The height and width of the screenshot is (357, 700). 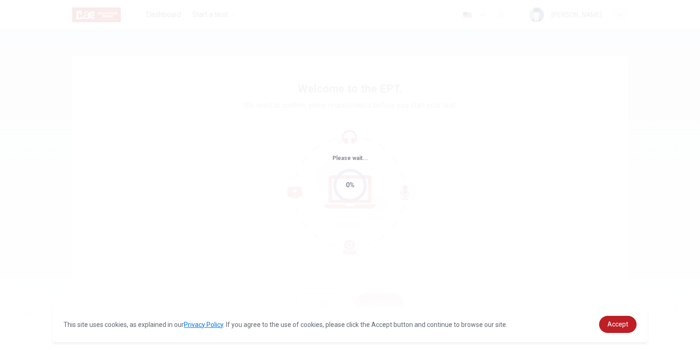 I want to click on div: 0%, so click(x=350, y=185).